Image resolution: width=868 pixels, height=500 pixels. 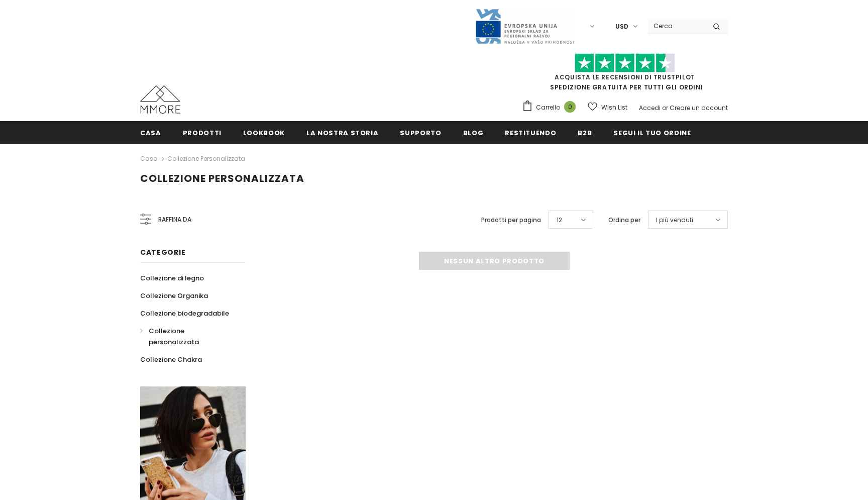 What do you see at coordinates (559, 220) in the screenshot?
I see `span: 12` at bounding box center [559, 220].